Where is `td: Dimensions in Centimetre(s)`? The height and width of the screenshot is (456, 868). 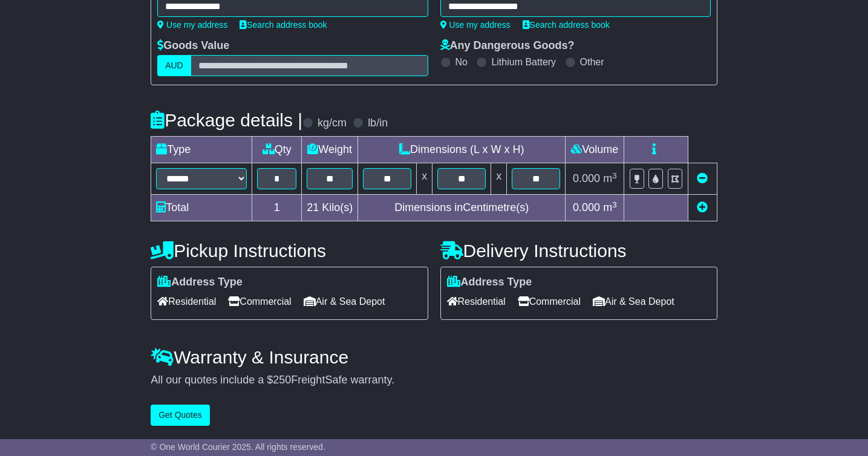 td: Dimensions in Centimetre(s) is located at coordinates (461, 208).